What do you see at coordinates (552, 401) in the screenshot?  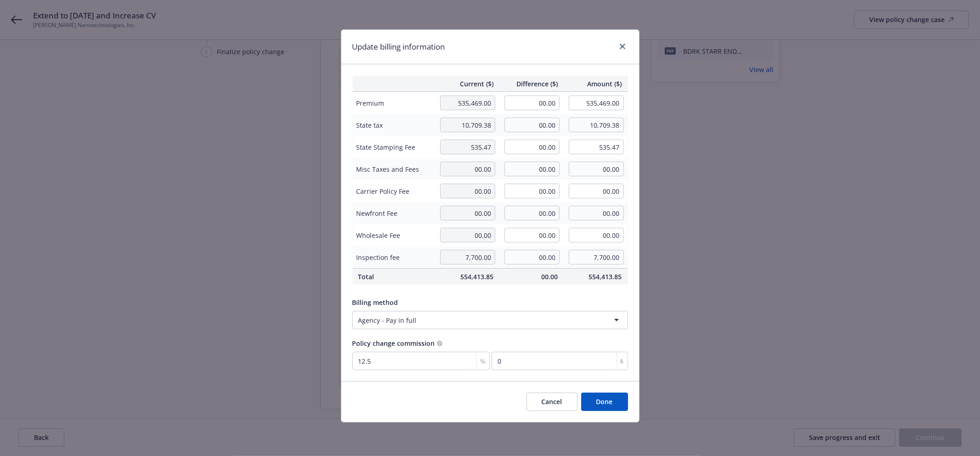 I see `button: Cancel` at bounding box center [552, 401].